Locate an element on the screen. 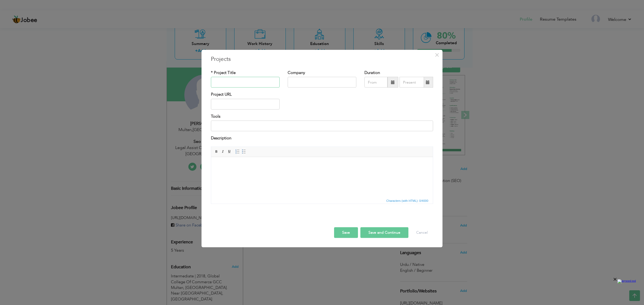 Image resolution: width=644 pixels, height=305 pixels. button: Cancel is located at coordinates (422, 232).